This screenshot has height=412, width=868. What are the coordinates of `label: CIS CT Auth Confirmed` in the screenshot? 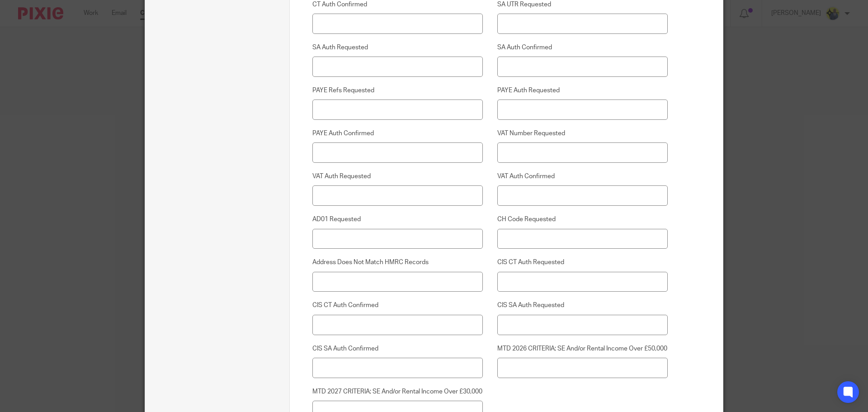 It's located at (398, 305).